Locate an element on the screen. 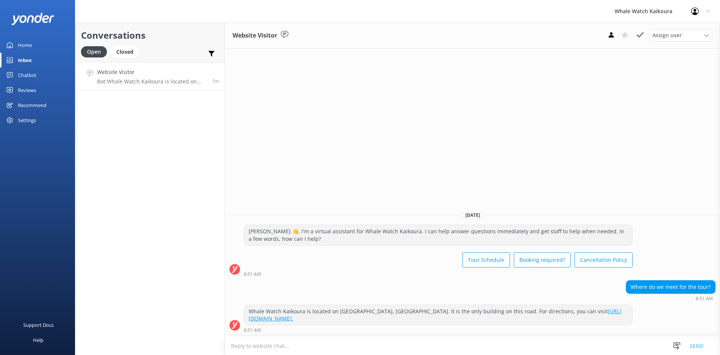 The width and height of the screenshot is (720, 355). div: Help is located at coordinates (38, 340).